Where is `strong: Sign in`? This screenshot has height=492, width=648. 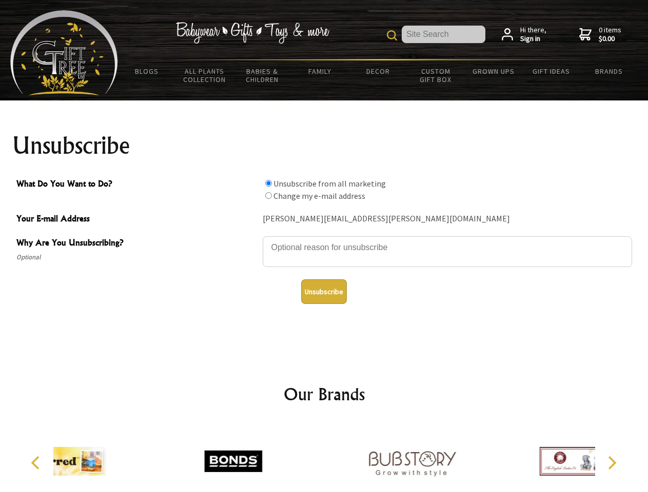 strong: Sign in is located at coordinates (533, 39).